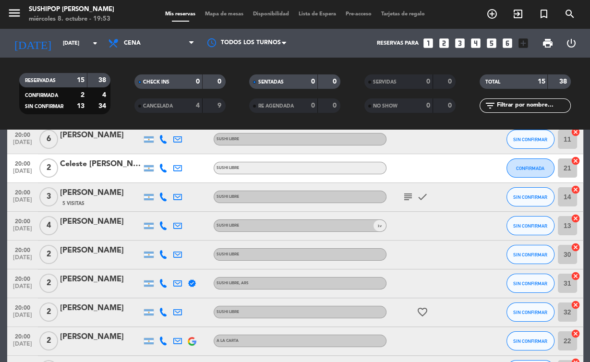 Image resolution: width=590 pixels, height=362 pixels. Describe the element at coordinates (244, 283) in the screenshot. I see `span: , ARS` at that location.